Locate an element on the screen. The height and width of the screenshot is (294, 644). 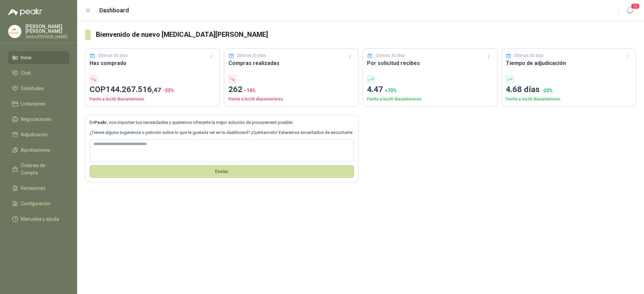
span: Negociaciones is located at coordinates (36, 119).